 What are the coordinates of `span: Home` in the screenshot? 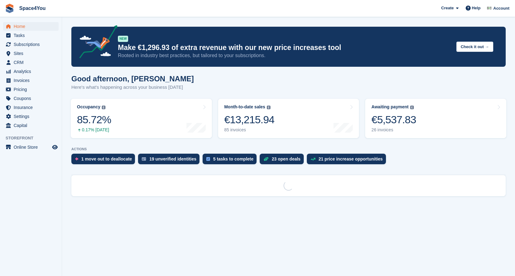 It's located at (32, 26).